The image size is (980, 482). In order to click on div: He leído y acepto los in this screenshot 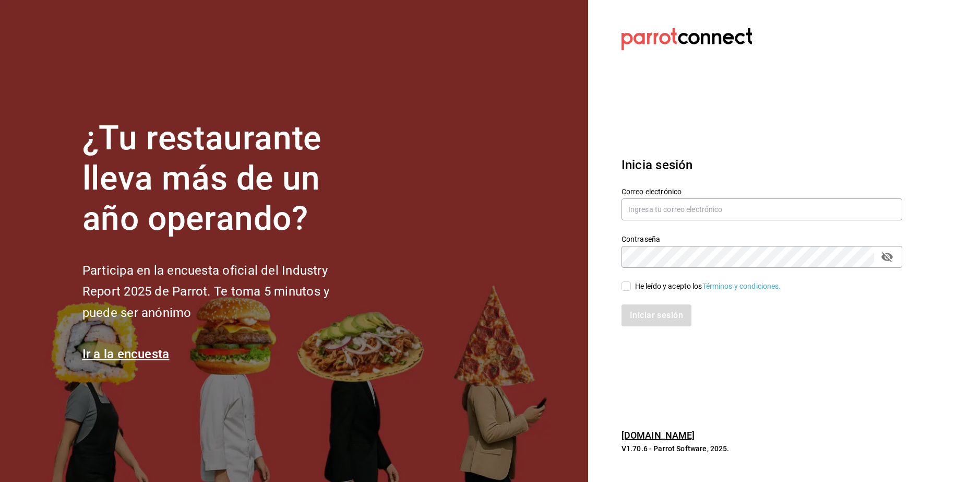, I will do `click(709, 287)`.